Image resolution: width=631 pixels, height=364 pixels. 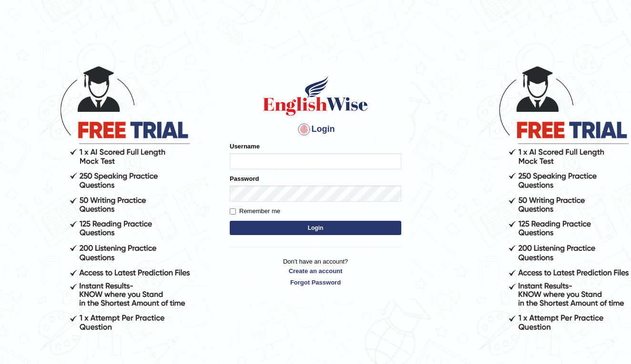 What do you see at coordinates (232, 211) in the screenshot?
I see `input: Remember me` at bounding box center [232, 211].